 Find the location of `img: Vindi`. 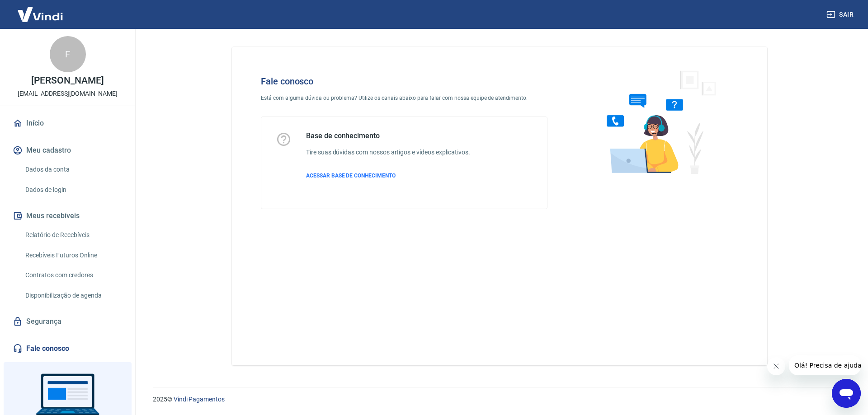

img: Vindi is located at coordinates (40, 14).